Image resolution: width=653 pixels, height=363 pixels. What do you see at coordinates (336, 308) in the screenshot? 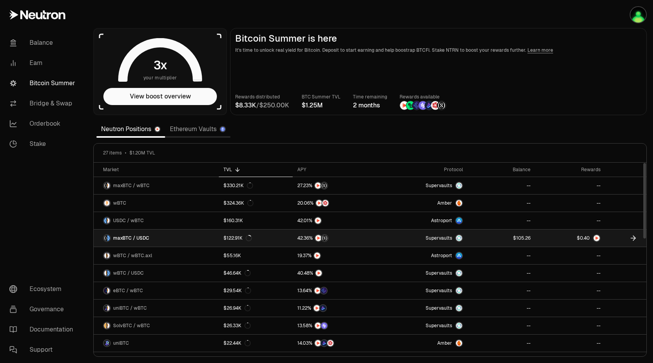
I see `button: NTRNBedrock Diamonds` at bounding box center [336, 308].